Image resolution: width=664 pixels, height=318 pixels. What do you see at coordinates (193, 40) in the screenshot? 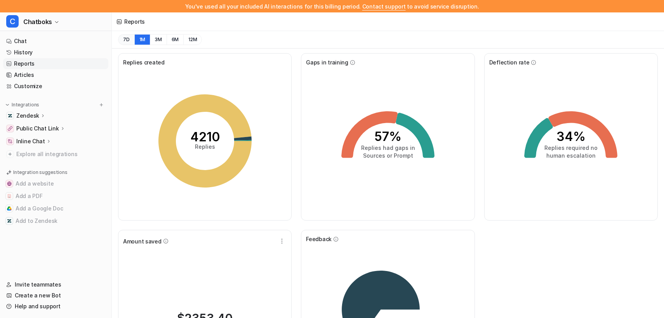
I see `button: 12M` at bounding box center [193, 40].